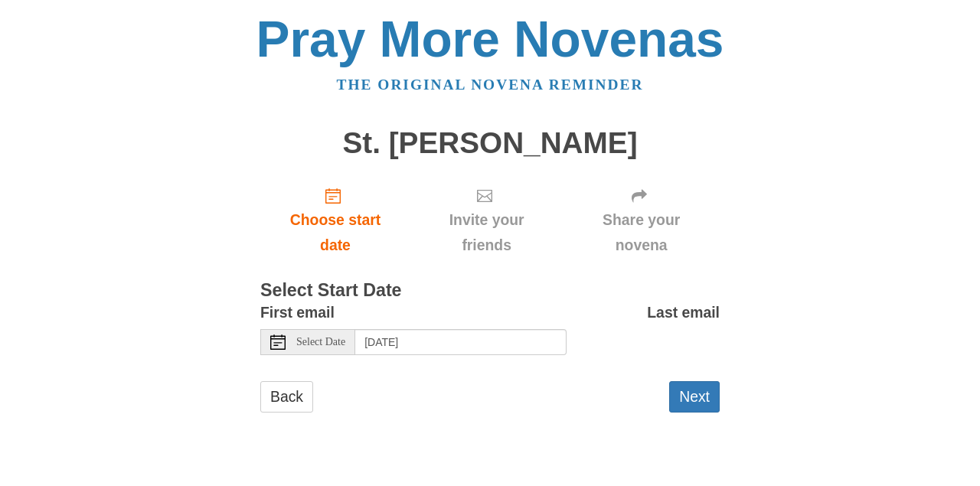 The width and height of the screenshot is (980, 486). Describe the element at coordinates (486, 232) in the screenshot. I see `span: Invite your friends` at that location.